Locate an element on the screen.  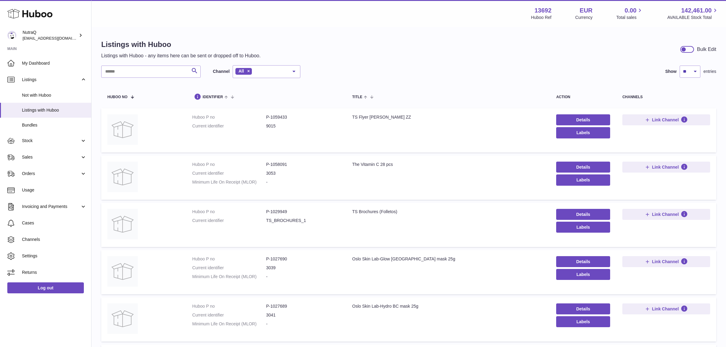
div: action is located at coordinates (583, 97).